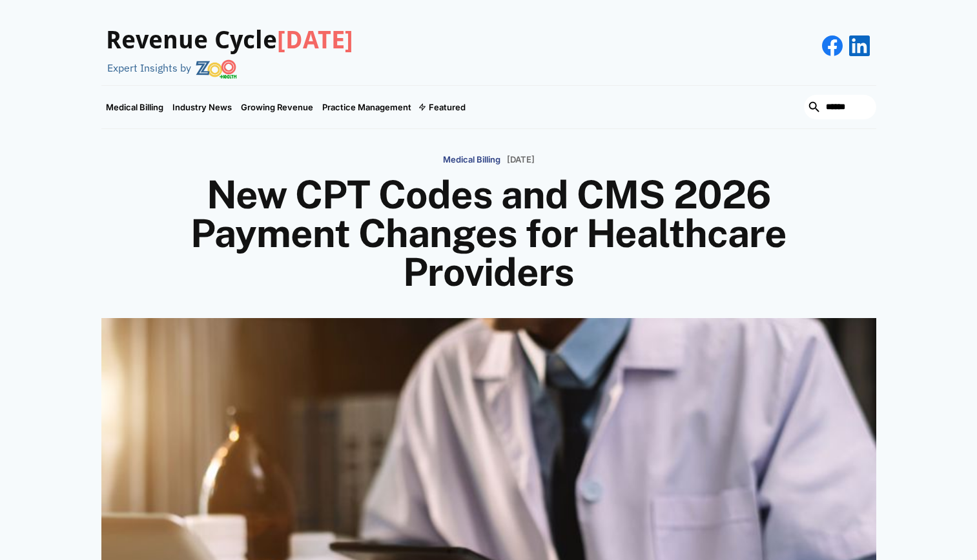  Describe the element at coordinates (230, 41) in the screenshot. I see `h3: Revenue Cycle` at that location.